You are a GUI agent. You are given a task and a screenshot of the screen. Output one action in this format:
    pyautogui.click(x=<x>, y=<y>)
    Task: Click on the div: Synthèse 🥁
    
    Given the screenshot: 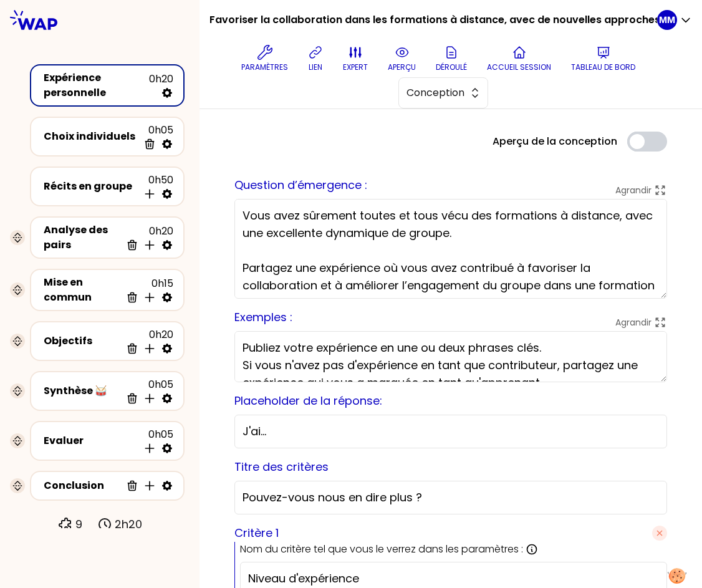 What is the action you would take?
    pyautogui.click(x=82, y=391)
    